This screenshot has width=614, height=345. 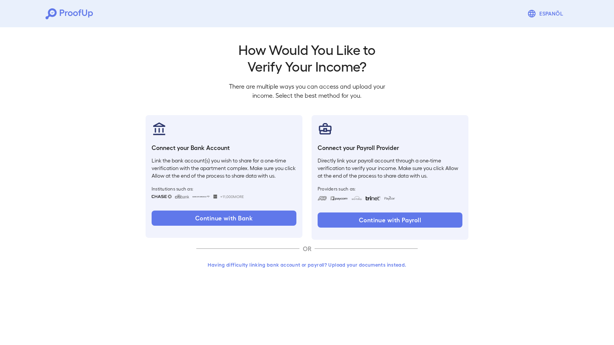 I want to click on span: +11,000 More, so click(x=232, y=197).